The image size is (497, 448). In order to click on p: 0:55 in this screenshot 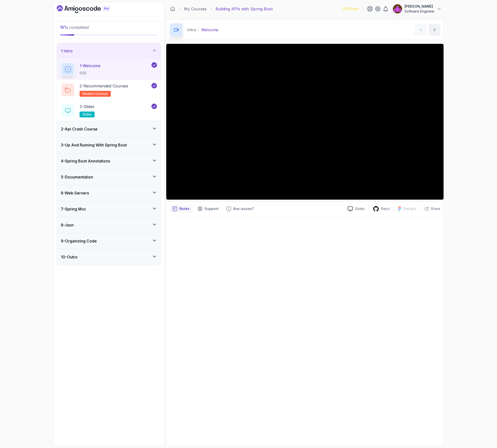, I will do `click(90, 73)`.